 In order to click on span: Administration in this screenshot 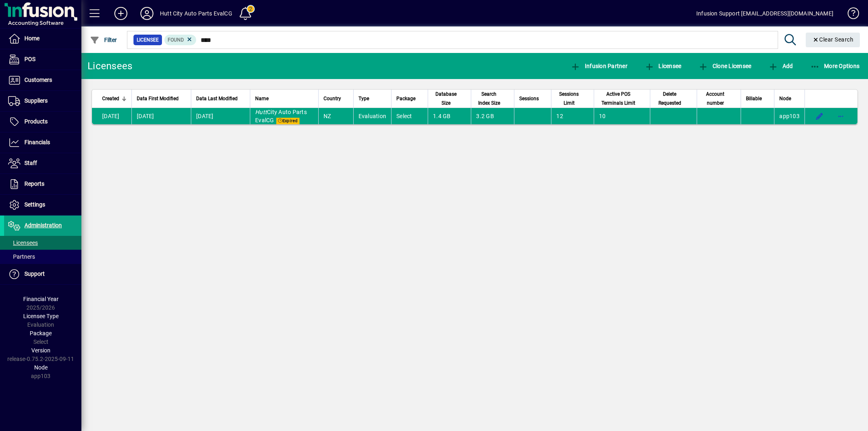, I will do `click(43, 225)`.